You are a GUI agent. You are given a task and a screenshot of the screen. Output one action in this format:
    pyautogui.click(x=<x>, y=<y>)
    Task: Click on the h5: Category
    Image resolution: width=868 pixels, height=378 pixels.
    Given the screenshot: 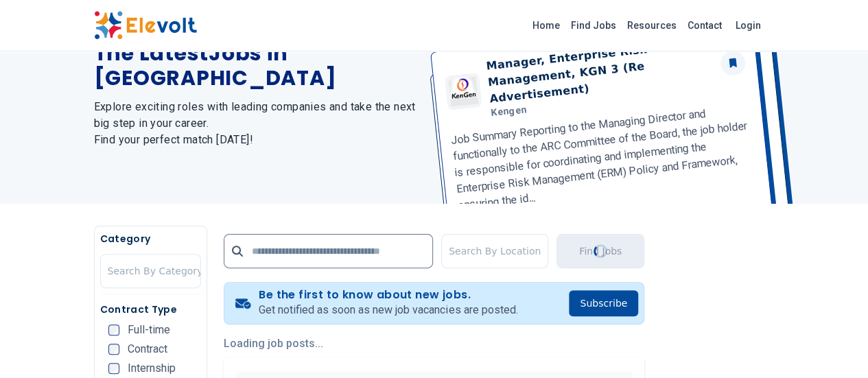 What is the action you would take?
    pyautogui.click(x=150, y=238)
    